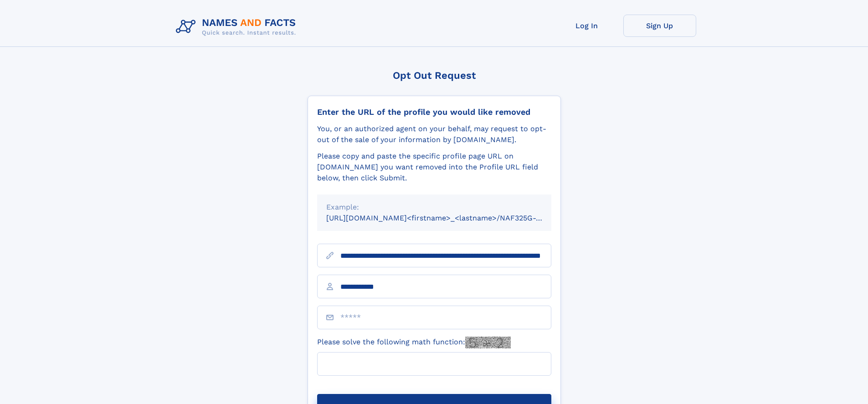 Image resolution: width=868 pixels, height=404 pixels. Describe the element at coordinates (238, 27) in the screenshot. I see `img: Logo Names and Facts` at that location.